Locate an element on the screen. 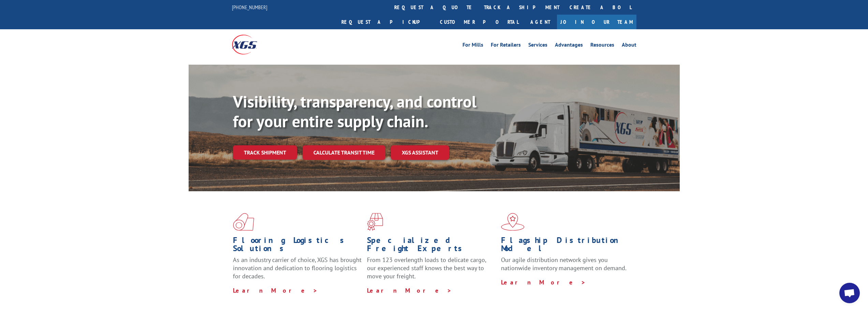 The height and width of the screenshot is (310, 868). b: Visibility, transparency, and control for your entire supply chain. is located at coordinates (355, 111).